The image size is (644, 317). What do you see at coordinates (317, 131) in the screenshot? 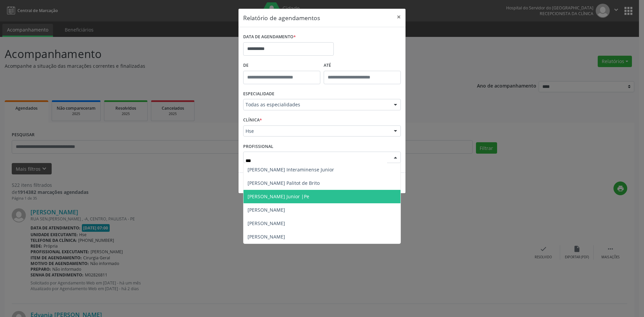
I see `span: Hse` at bounding box center [317, 131].